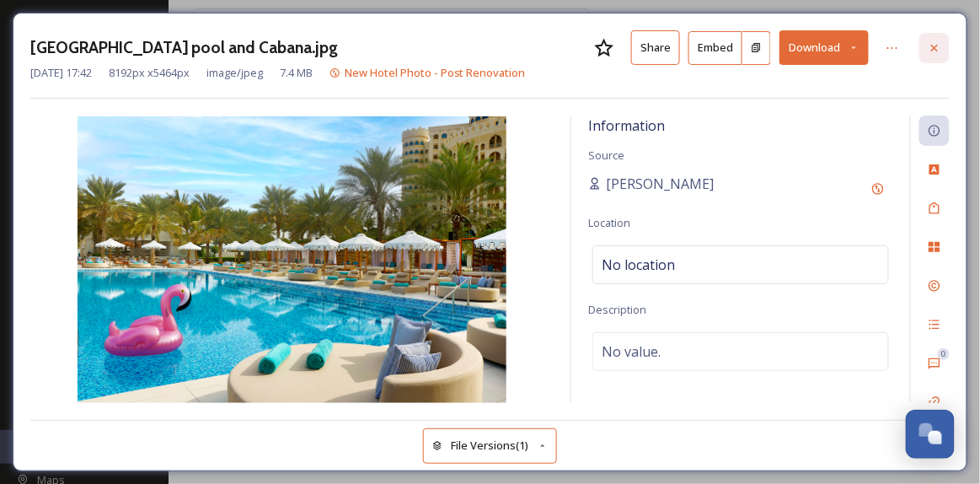  What do you see at coordinates (631, 352) in the screenshot?
I see `span: No value.` at bounding box center [631, 352].